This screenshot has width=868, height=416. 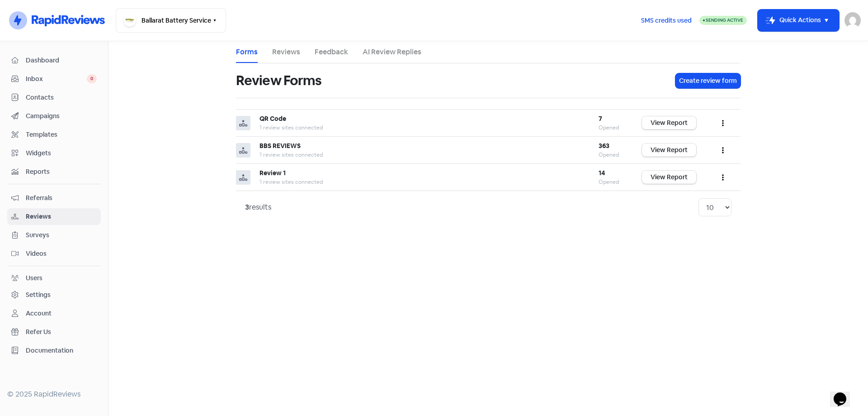 I want to click on b: 14, so click(x=601, y=173).